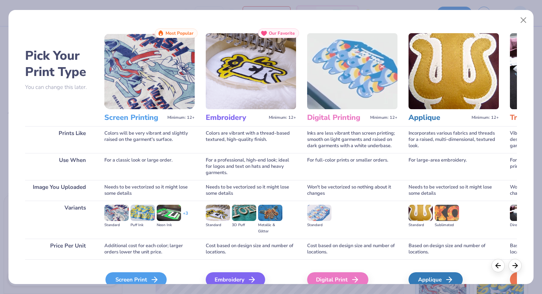 Image resolution: width=542 pixels, height=294 pixels. Describe the element at coordinates (352, 190) in the screenshot. I see `div: Won't be vectorized so nothing about it changes` at that location.